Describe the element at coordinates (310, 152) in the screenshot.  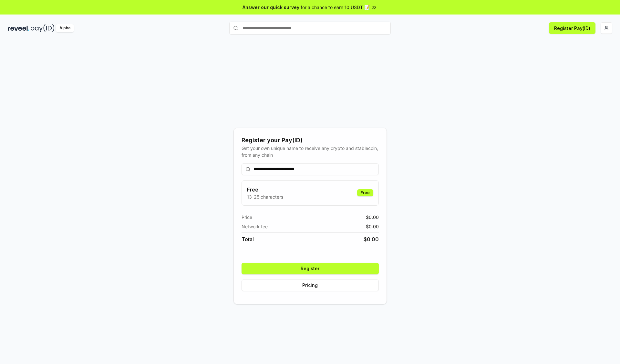
I see `div: Get your own unique name to receive any crypto and stablecoin, from any chain` at that location.